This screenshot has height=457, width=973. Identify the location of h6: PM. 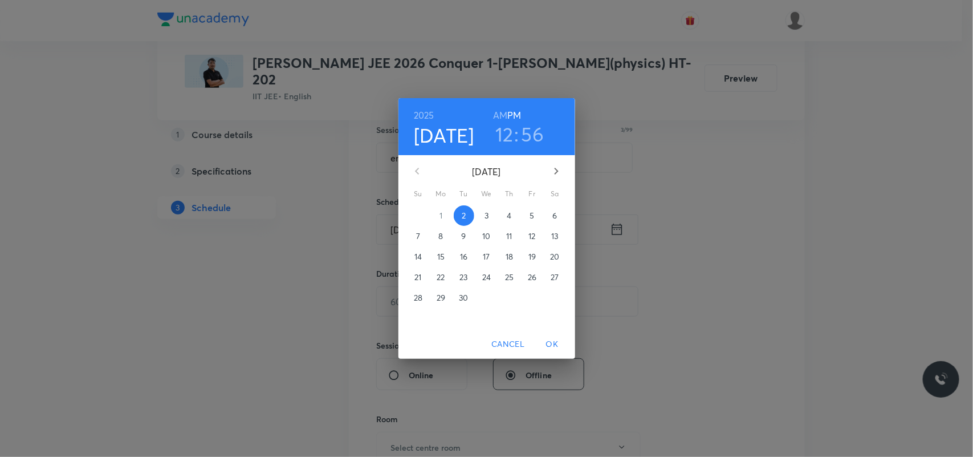
(514, 115).